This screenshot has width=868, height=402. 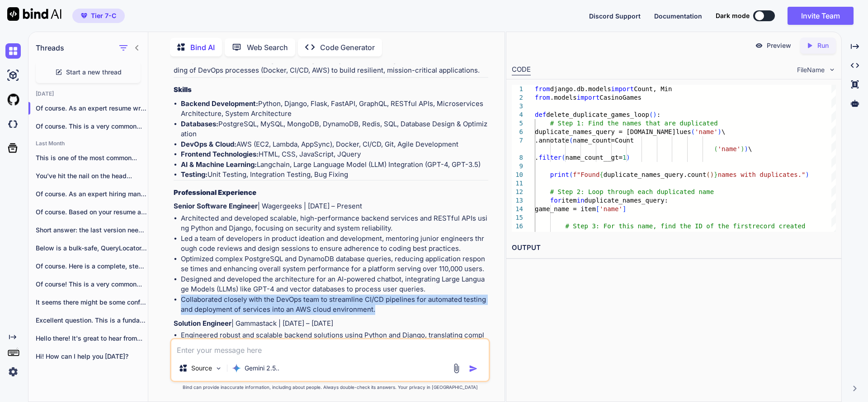 What do you see at coordinates (658, 226) in the screenshot?
I see `span: # Step 3: For this name, find the ID of the first` at bounding box center [658, 226].